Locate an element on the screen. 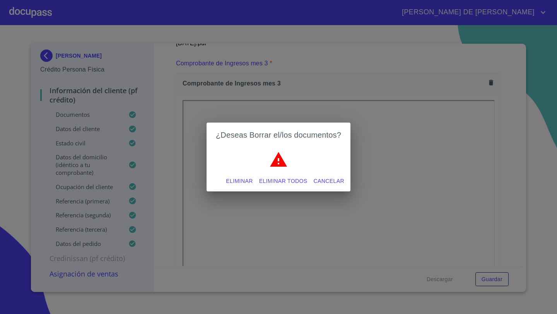 The height and width of the screenshot is (314, 557). span: Cancelar is located at coordinates (329, 181).